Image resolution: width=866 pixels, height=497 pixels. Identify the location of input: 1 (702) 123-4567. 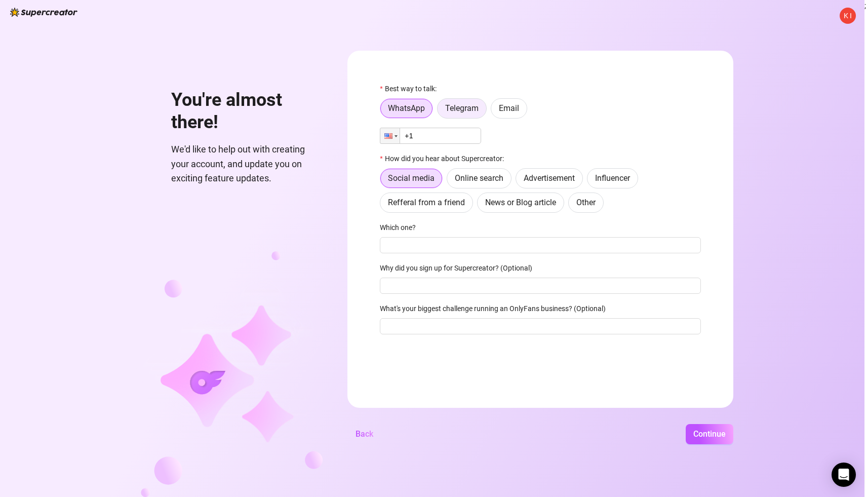
(430, 136).